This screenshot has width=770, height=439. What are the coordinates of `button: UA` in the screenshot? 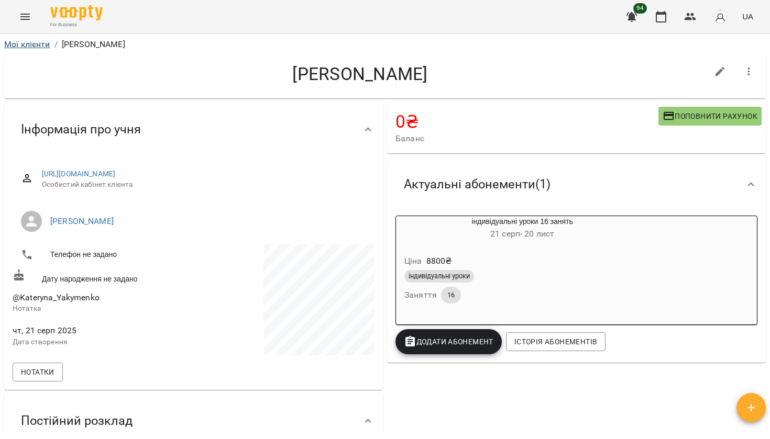 It's located at (747, 16).